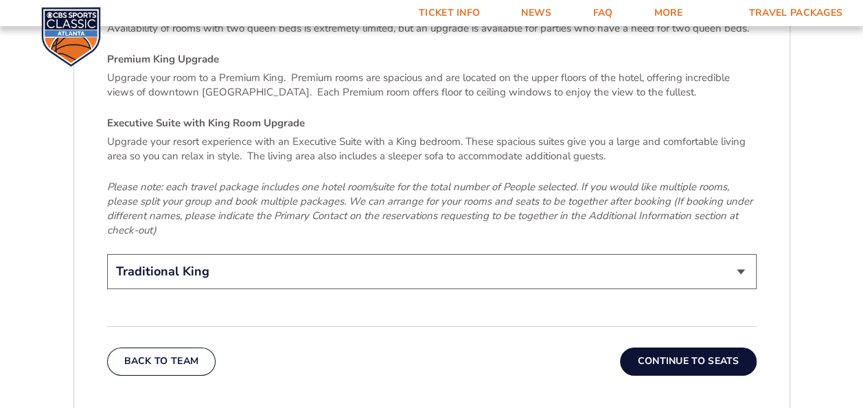  What do you see at coordinates (71, 36) in the screenshot?
I see `img: CBS Sports Classic` at bounding box center [71, 36].